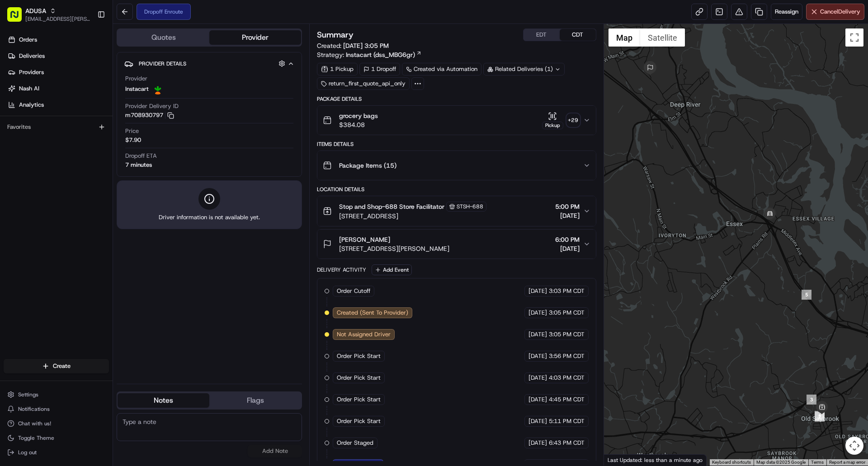 The image size is (868, 466). I want to click on a: 📗Knowledge Base, so click(39, 135).